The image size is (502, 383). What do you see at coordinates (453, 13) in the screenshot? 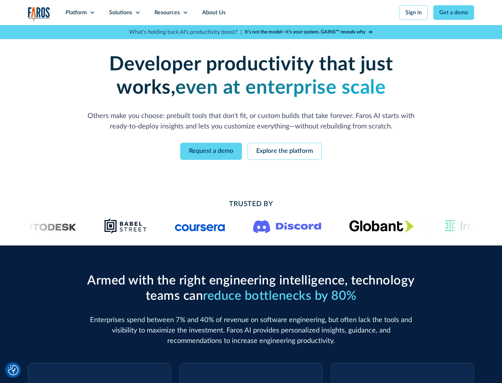
I see `a: Get a demo` at bounding box center [453, 13].